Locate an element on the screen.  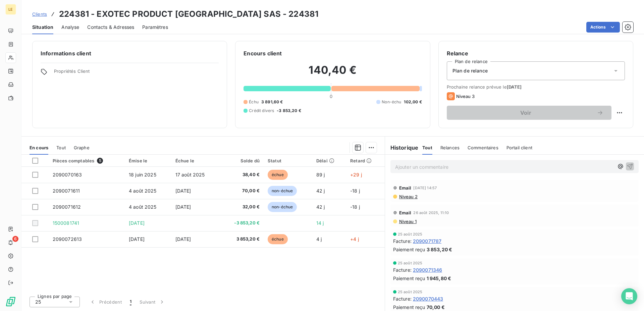
span: 26 août 2025, 11:10 is located at coordinates (431, 212).